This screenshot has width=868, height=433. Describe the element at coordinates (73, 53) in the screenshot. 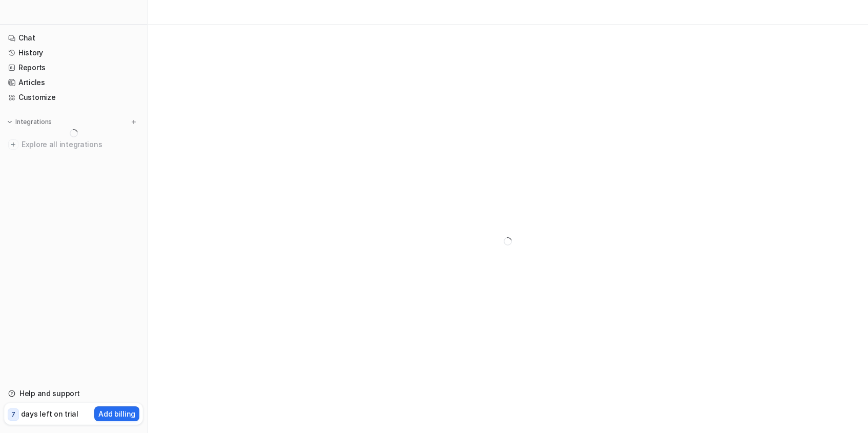

I see `a: History` at that location.